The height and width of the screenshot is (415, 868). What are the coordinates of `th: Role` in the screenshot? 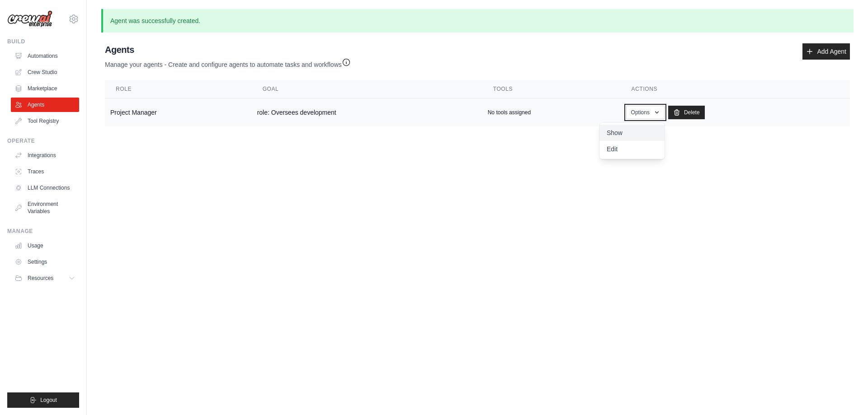 It's located at (178, 89).